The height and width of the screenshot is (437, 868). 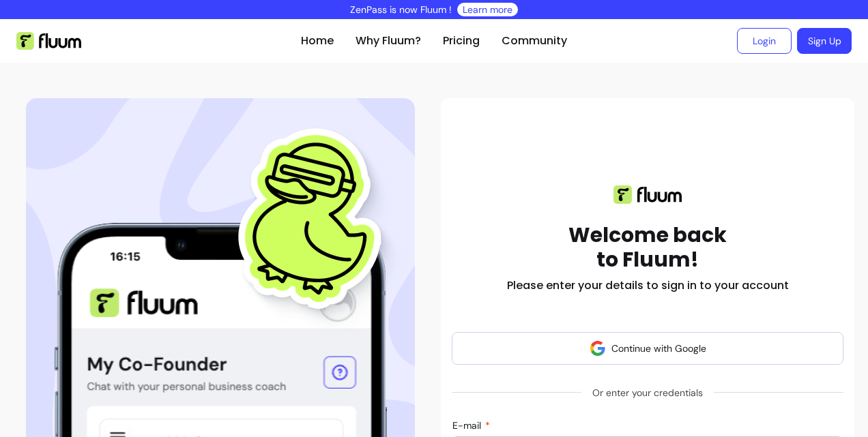 I want to click on a: Learn more, so click(x=487, y=9).